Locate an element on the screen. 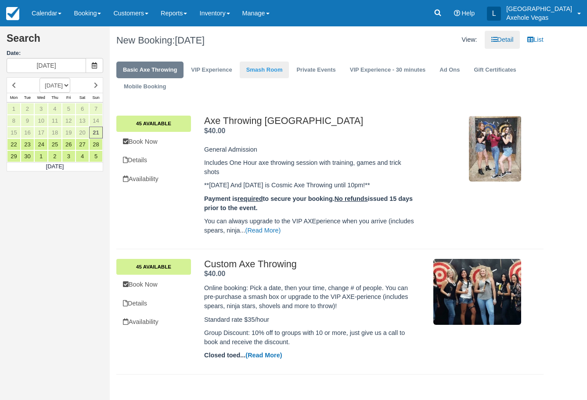  a: 18 is located at coordinates (54, 132).